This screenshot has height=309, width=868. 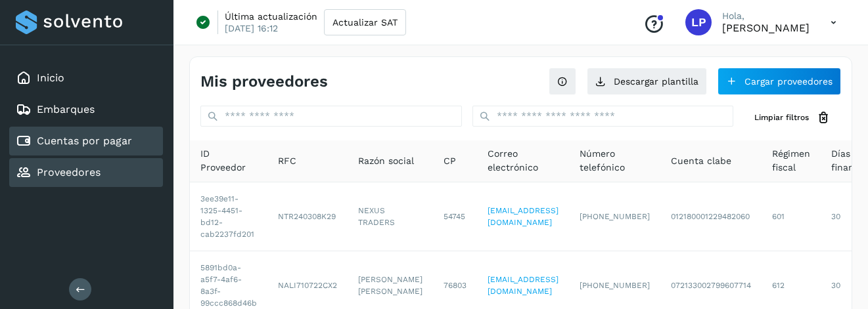 What do you see at coordinates (307, 216) in the screenshot?
I see `td: NTR240308K29` at bounding box center [307, 216].